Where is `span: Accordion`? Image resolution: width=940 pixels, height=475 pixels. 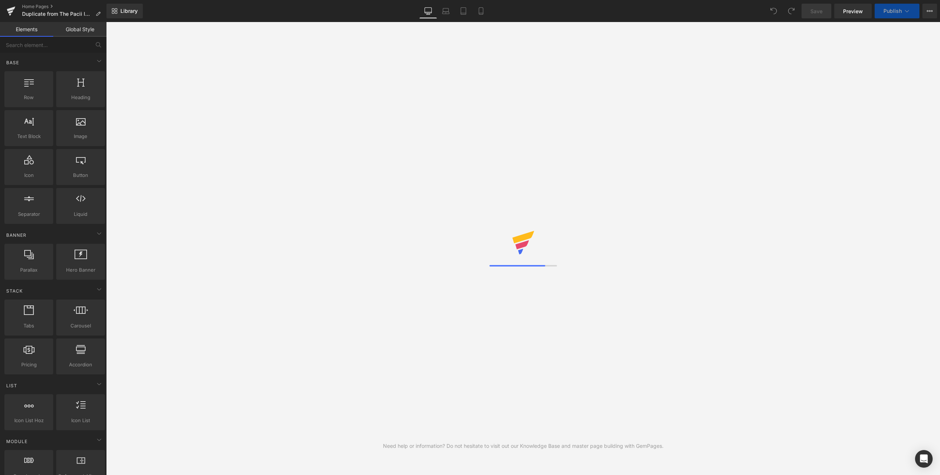
span: Accordion is located at coordinates (80, 365).